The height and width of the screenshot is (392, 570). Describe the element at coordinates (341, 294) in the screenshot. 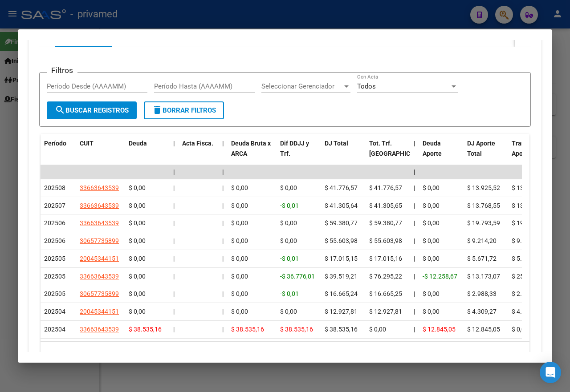

I see `span: $ 16.665,24` at that location.